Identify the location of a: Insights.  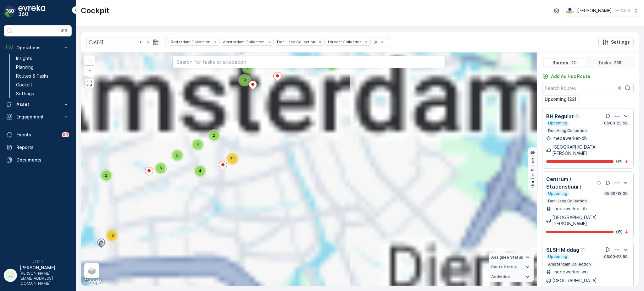
(42, 59).